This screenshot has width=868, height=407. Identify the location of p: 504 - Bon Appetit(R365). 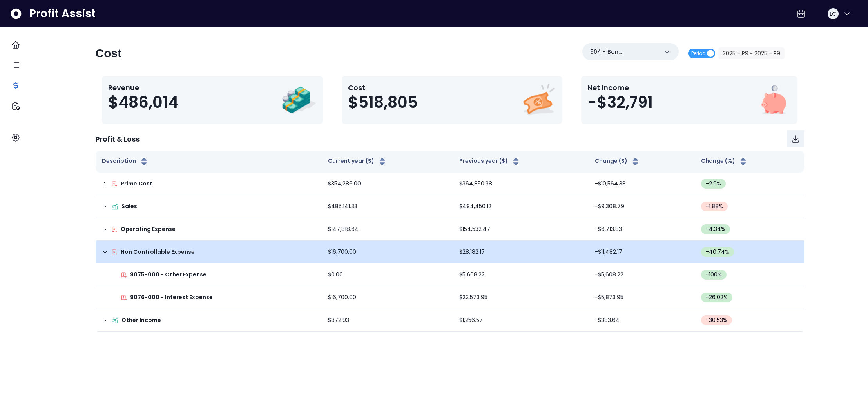
(624, 52).